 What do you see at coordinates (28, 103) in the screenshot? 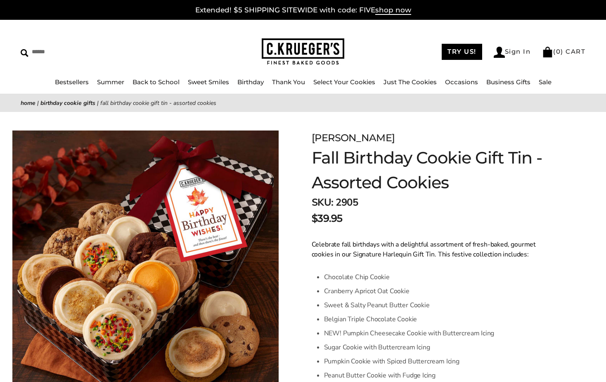
I see `a: Home` at bounding box center [28, 103].